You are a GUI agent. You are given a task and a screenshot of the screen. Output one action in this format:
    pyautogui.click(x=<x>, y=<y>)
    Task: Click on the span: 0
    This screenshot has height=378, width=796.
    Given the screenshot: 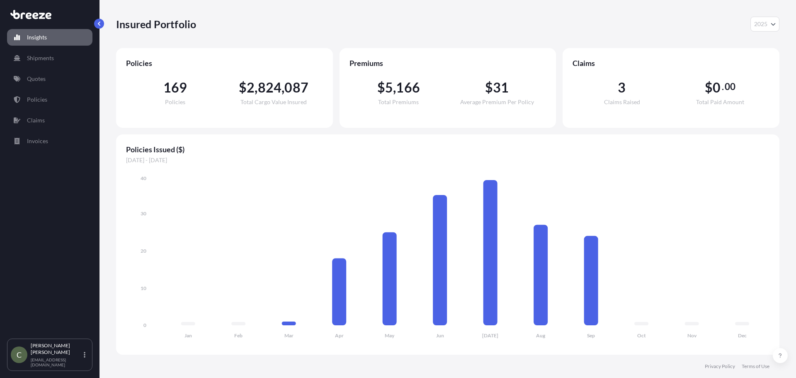 What is the action you would take?
    pyautogui.click(x=717, y=88)
    